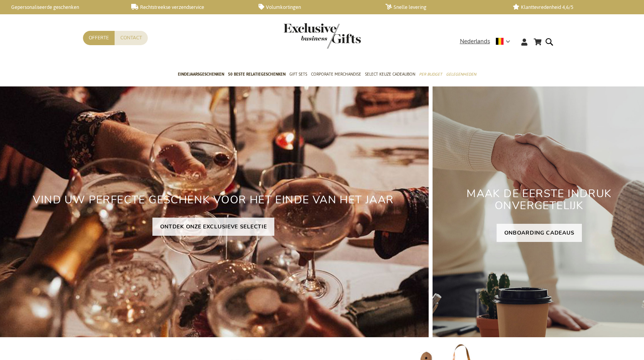 The image size is (644, 360). What do you see at coordinates (99, 38) in the screenshot?
I see `a: Offerte` at bounding box center [99, 38].